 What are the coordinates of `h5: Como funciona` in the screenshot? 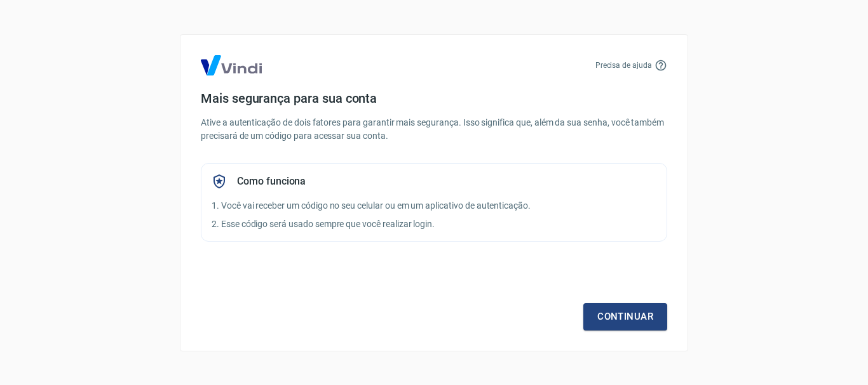 It's located at (271, 182).